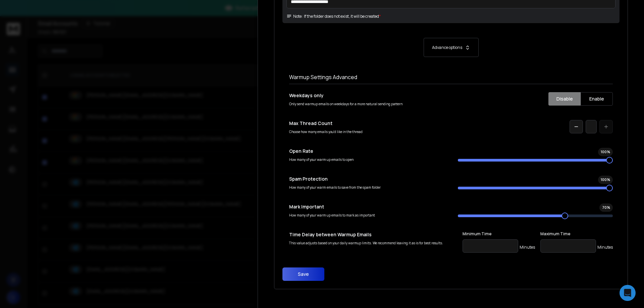 This screenshot has width=644, height=308. Describe the element at coordinates (375, 235) in the screenshot. I see `p: Time Delay between Warmup Emails` at that location.